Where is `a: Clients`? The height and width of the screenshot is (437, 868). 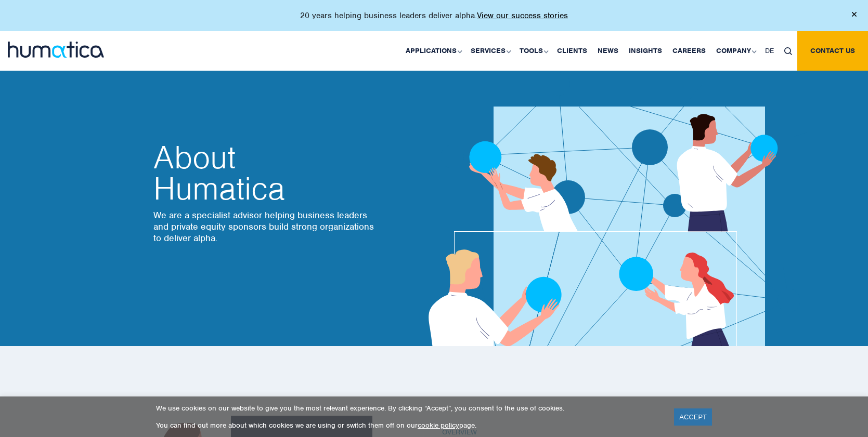
a: Clients is located at coordinates (572, 51).